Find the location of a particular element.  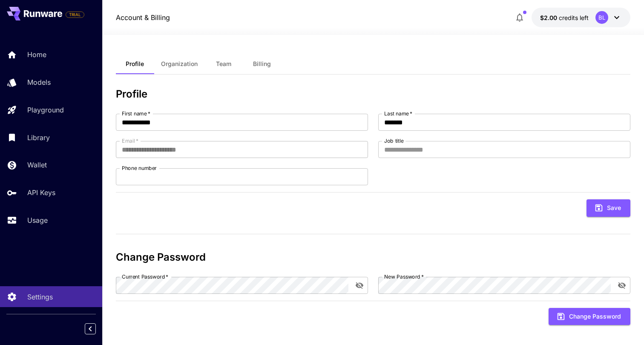

p: Playground is located at coordinates (45, 110).